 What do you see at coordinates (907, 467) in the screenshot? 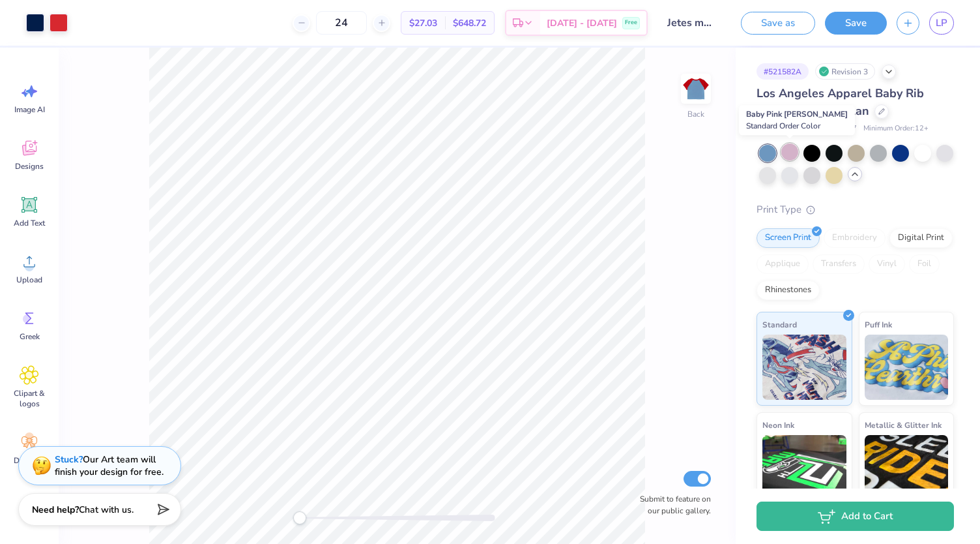
I see `img: Metallic & Glitter Ink` at bounding box center [907, 467].